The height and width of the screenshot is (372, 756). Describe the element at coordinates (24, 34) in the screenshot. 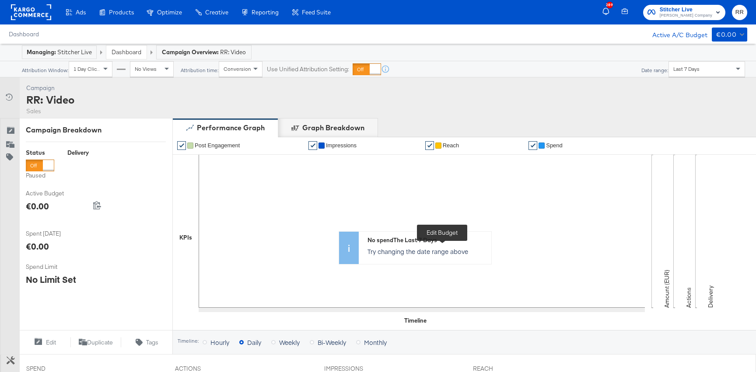

I see `span: Dashboard` at that location.